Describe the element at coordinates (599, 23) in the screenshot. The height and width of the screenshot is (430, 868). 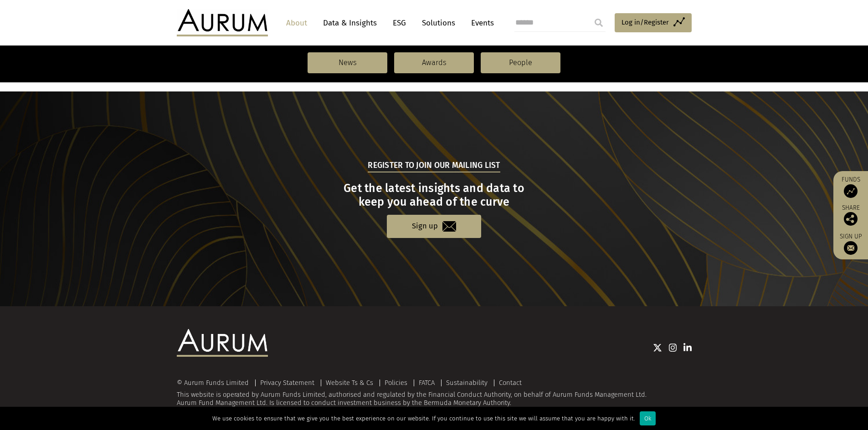
I see `input: Submit` at that location.